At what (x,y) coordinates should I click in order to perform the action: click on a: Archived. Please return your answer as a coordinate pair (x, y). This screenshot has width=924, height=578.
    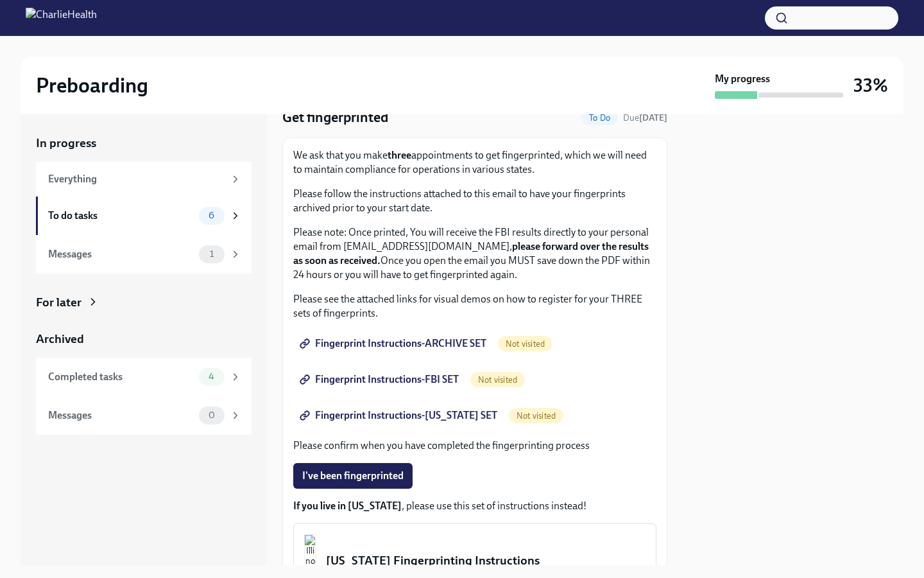
    Looking at the image, I should click on (144, 339).